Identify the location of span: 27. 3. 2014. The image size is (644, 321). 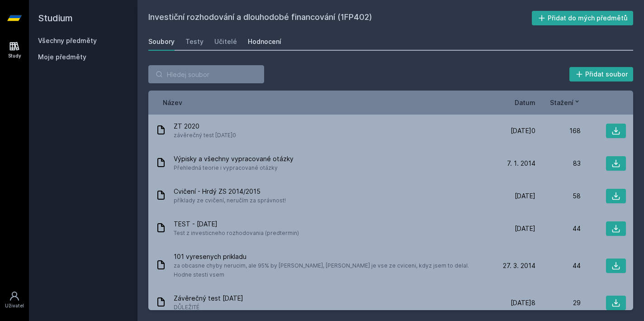
(519, 266).